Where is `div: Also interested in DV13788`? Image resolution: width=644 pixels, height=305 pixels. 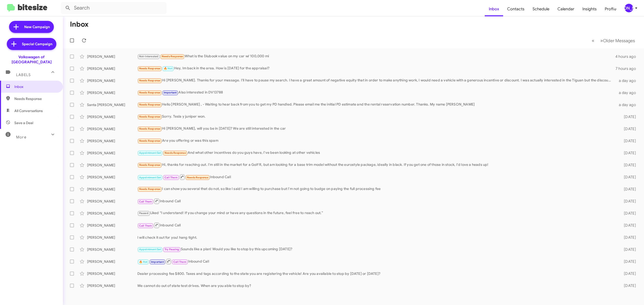
div: Also interested in DV13788 is located at coordinates (376, 92).